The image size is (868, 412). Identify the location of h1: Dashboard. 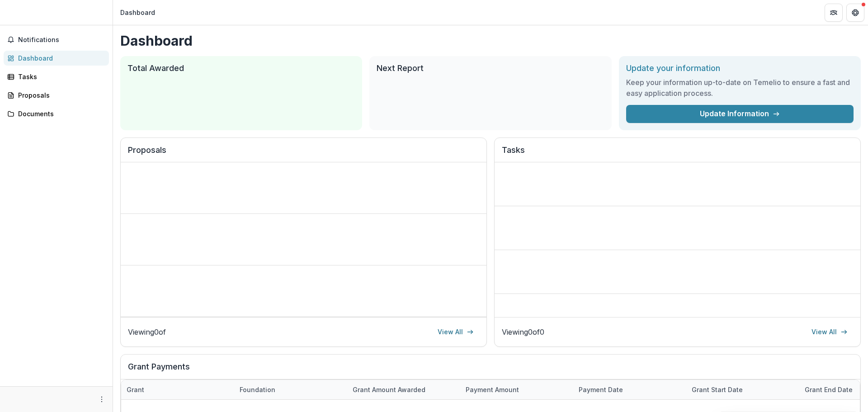
(491, 41).